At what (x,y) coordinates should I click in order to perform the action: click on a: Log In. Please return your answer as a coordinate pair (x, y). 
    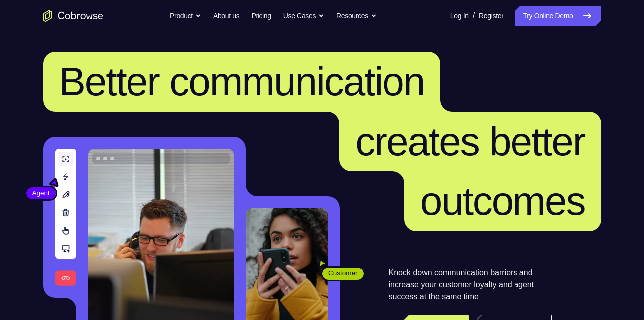
    Looking at the image, I should click on (459, 16).